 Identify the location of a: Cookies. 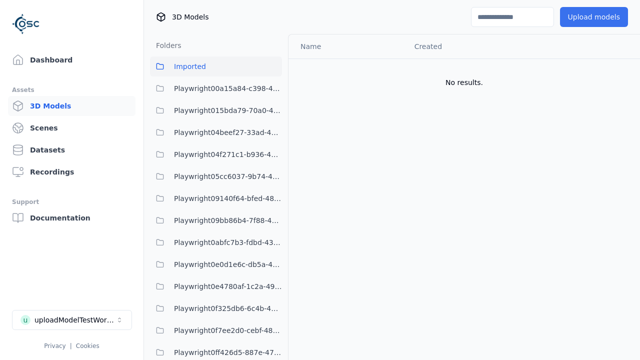
(87, 346).